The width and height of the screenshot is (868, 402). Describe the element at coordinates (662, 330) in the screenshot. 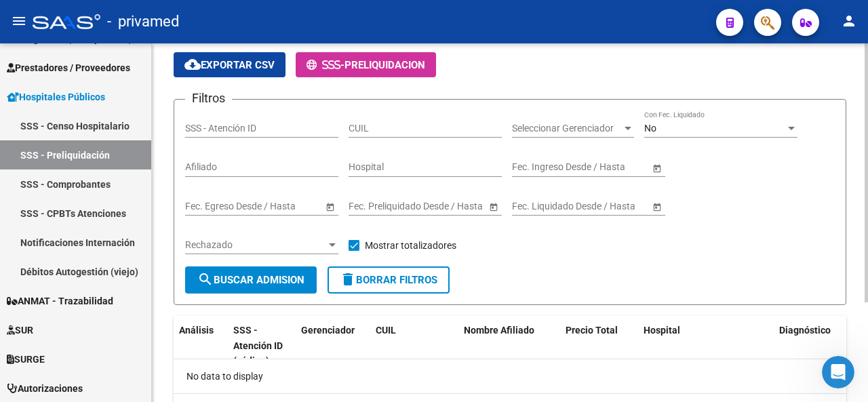

I see `span: Hospital` at that location.